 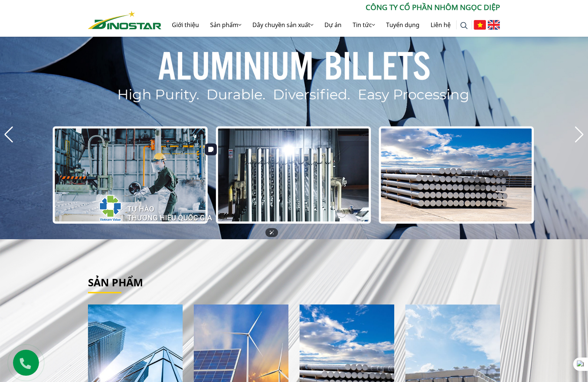 What do you see at coordinates (185, 25) in the screenshot?
I see `a: Giới thiệu` at bounding box center [185, 25].